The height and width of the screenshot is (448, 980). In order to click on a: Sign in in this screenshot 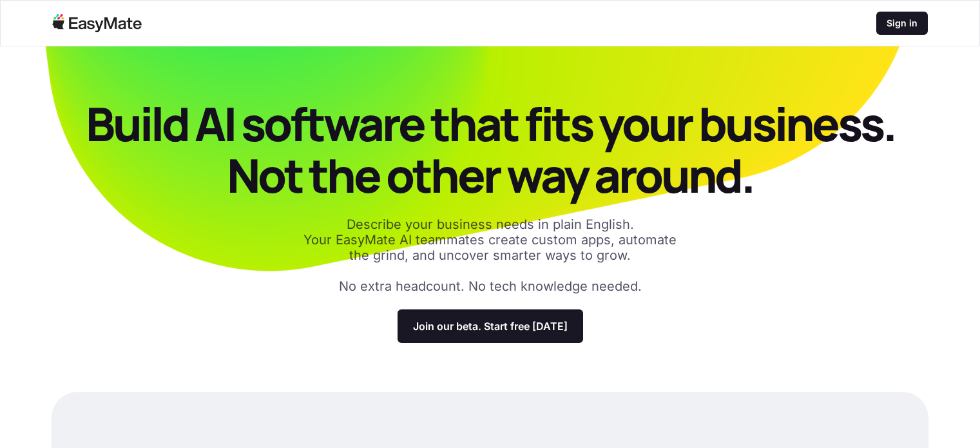, I will do `click(902, 23)`.